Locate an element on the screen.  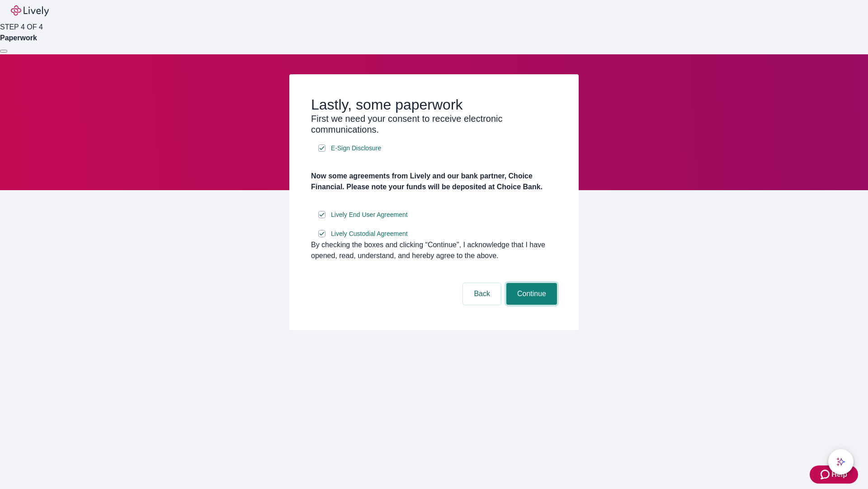
span: Help is located at coordinates (840, 474).